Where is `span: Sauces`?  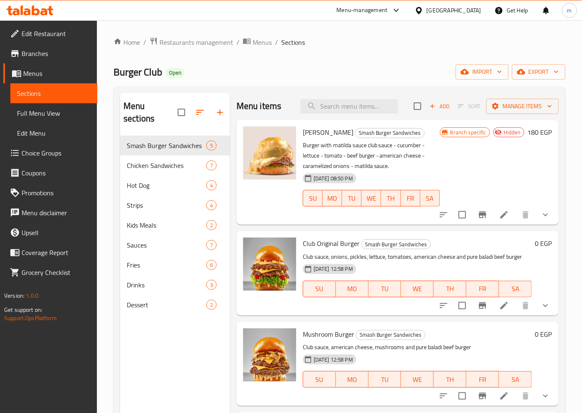
span: Sauces is located at coordinates (167, 245).